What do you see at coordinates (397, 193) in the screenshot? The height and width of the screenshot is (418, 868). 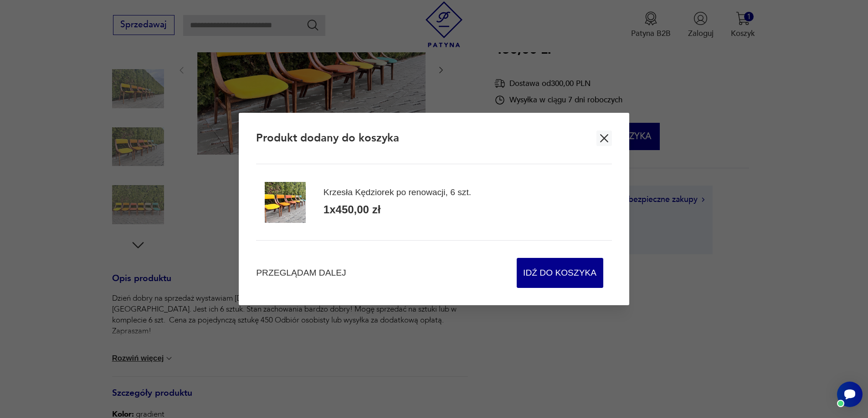 I see `div: Krzesła Kędziorek po renowacji, 6 szt.` at bounding box center [397, 193].